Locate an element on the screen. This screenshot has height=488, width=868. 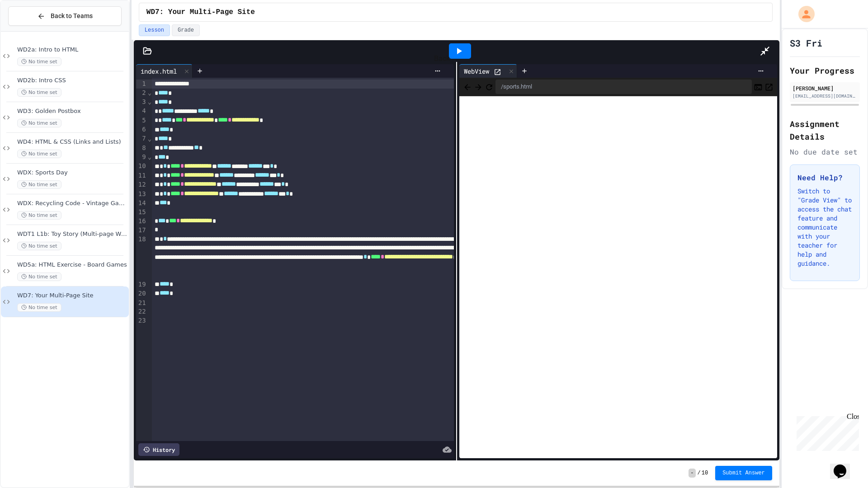
button: Submit Answer is located at coordinates (744, 473).